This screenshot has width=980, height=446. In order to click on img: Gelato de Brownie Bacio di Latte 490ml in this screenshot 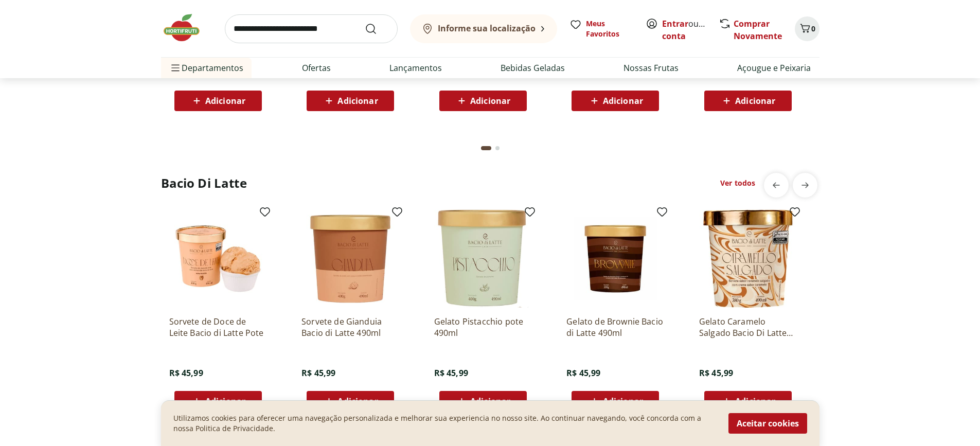, I will do `click(615, 259)`.